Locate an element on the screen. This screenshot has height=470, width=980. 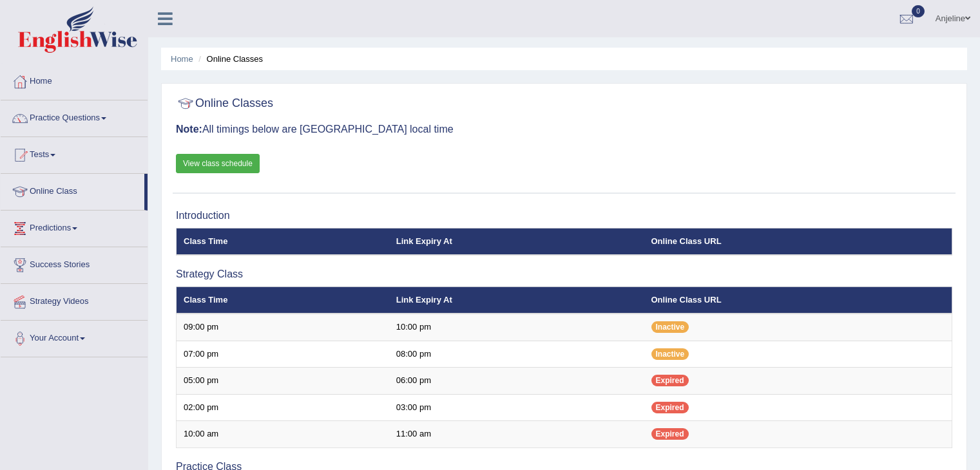
td: 10:00 am is located at coordinates (283, 435).